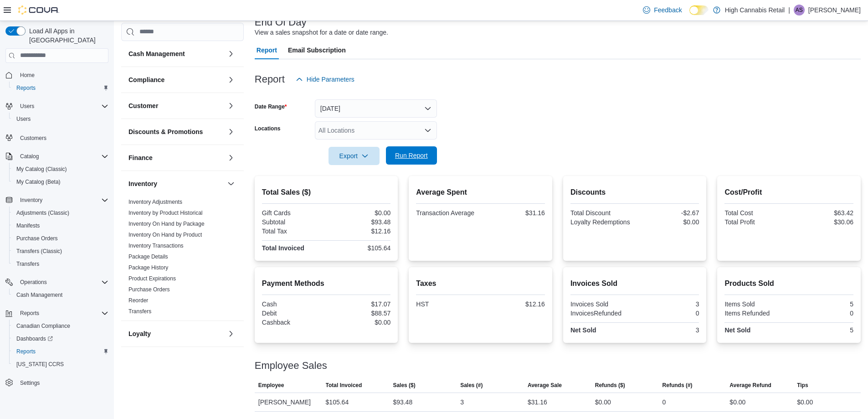  Describe the element at coordinates (57, 107) in the screenshot. I see `button: Users` at that location.